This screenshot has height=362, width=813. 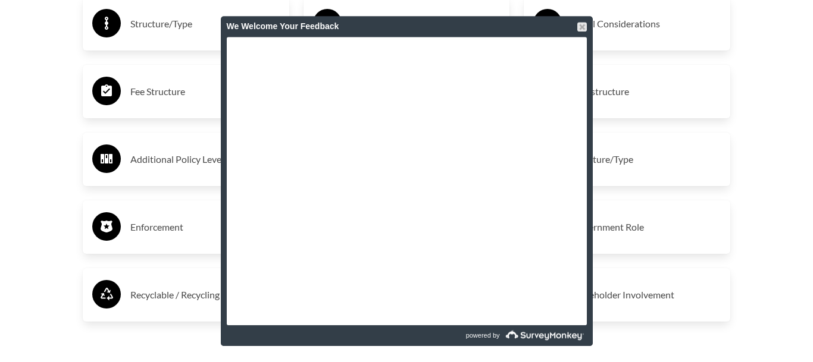 I want to click on h3: Government Role, so click(x=646, y=227).